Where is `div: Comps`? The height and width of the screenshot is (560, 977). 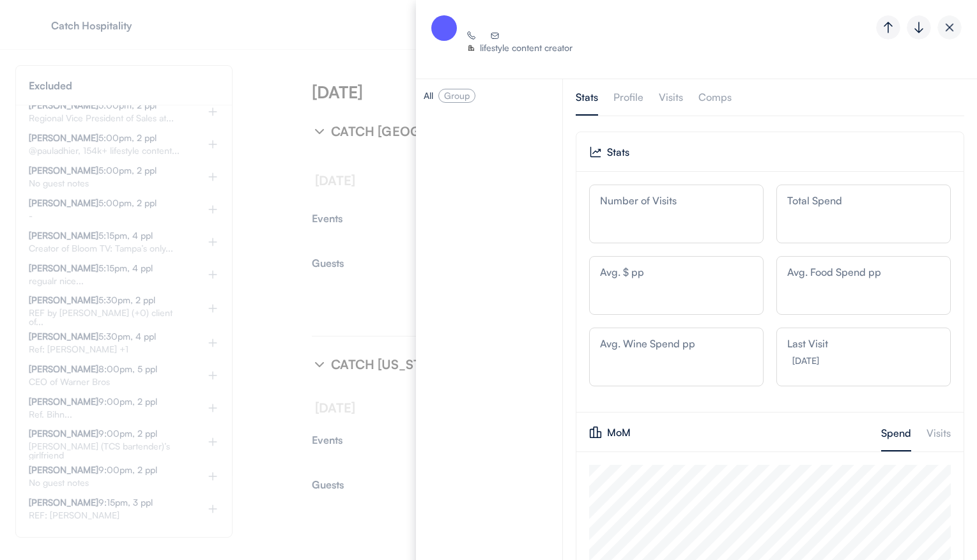 div: Comps is located at coordinates (715, 97).